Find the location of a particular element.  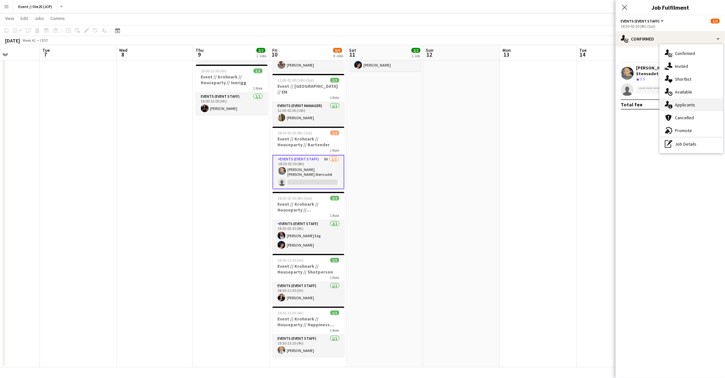

span: Confirmed is located at coordinates (686, 53).